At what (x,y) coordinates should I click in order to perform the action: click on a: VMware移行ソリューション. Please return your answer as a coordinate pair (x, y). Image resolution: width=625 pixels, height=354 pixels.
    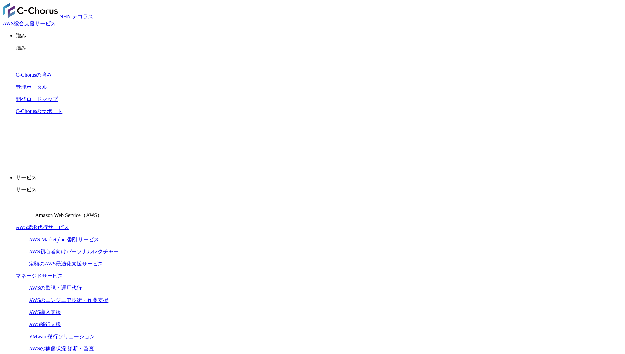
    Looking at the image, I should click on (62, 336).